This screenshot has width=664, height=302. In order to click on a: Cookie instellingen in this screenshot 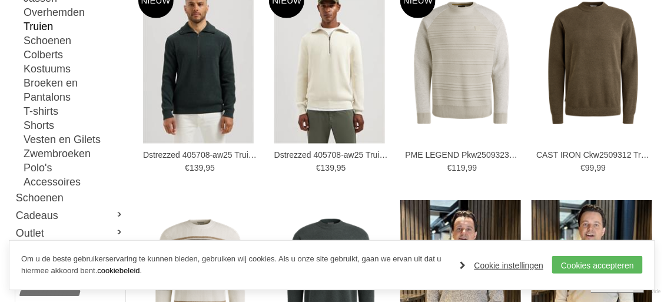, I will do `click(502, 265)`.